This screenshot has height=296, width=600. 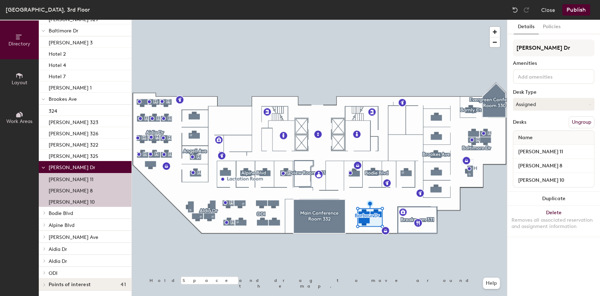 What do you see at coordinates (553, 92) in the screenshot?
I see `div: Desk Type` at bounding box center [553, 92].